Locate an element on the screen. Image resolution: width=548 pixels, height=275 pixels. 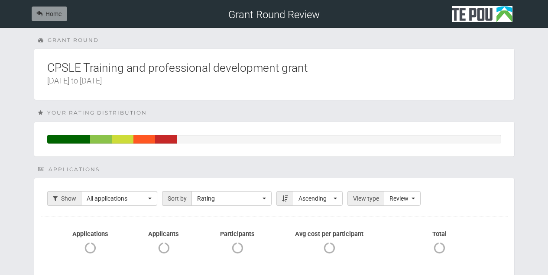
span: Ascending is located at coordinates (315, 199).